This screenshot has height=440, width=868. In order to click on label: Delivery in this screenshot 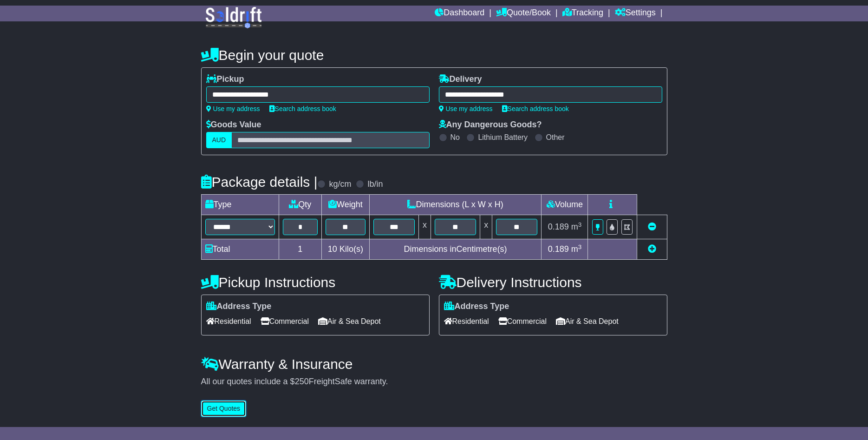, I will do `click(460, 80)`.